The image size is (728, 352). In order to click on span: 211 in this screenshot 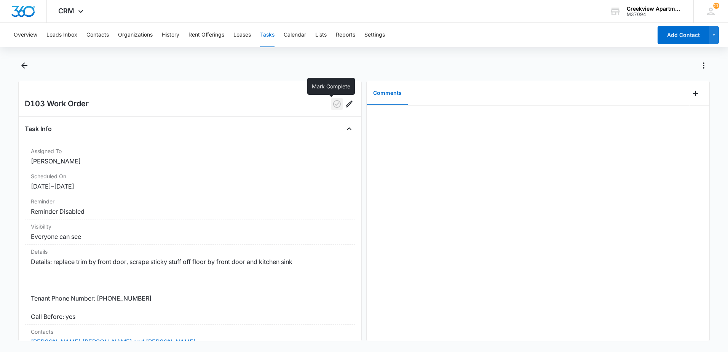, I will do `click(716, 6)`.